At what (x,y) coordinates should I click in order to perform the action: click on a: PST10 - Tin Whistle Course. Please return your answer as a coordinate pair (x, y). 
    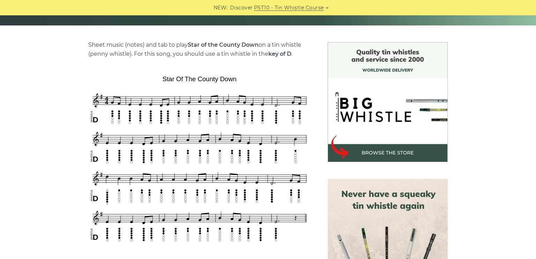
    Looking at the image, I should click on (289, 8).